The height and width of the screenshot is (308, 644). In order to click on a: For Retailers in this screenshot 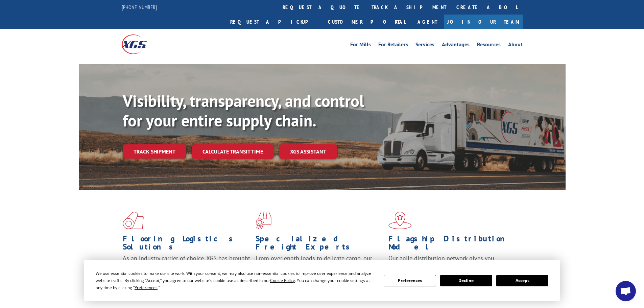, I will do `click(393, 46)`.